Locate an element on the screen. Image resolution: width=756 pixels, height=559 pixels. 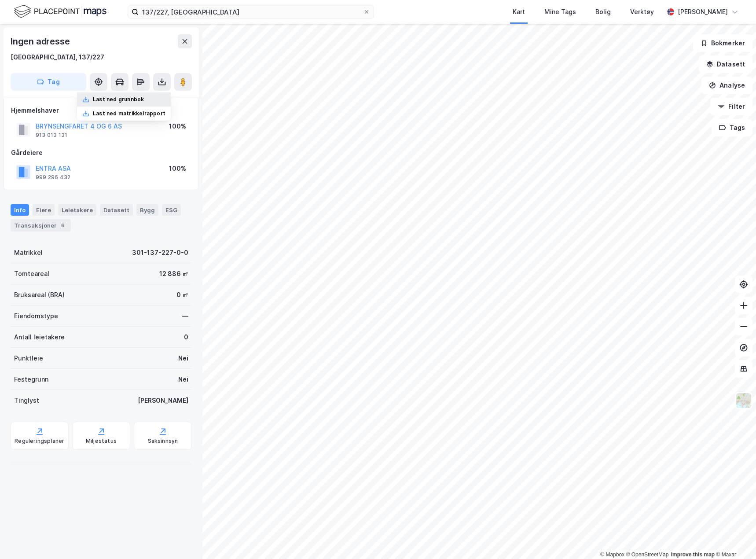
div: Last ned grunnbok is located at coordinates (119, 100).